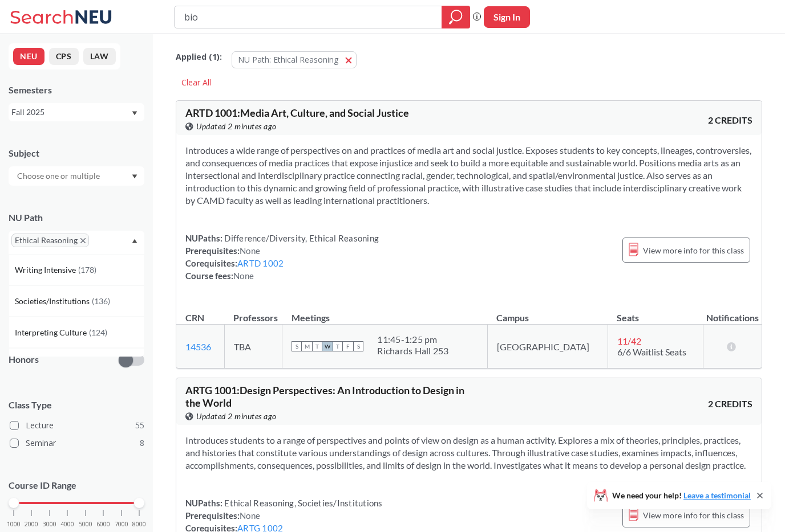 The width and height of the screenshot is (785, 532). I want to click on th: Meetings, so click(384, 312).